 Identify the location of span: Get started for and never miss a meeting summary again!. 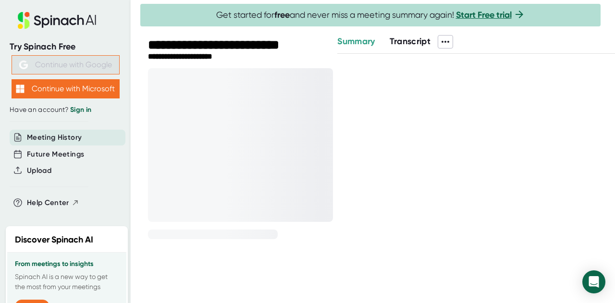
(371, 15).